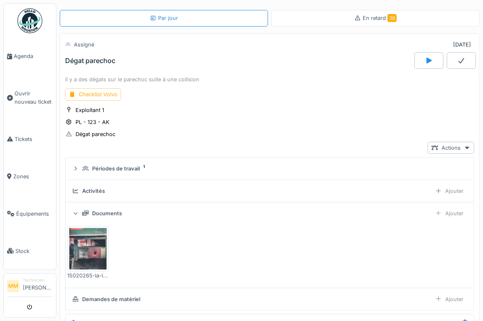 The width and height of the screenshot is (483, 321). I want to click on a: Stock, so click(30, 251).